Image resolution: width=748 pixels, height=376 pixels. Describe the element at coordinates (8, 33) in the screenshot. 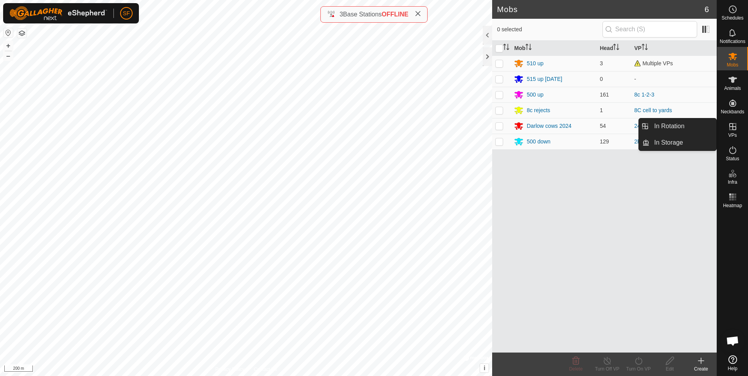

I see `button: Reset Map` at that location.